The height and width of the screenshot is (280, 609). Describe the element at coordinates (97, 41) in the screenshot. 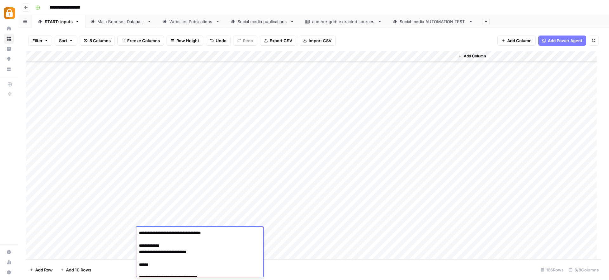

I see `button: 8 Columns` at that location.